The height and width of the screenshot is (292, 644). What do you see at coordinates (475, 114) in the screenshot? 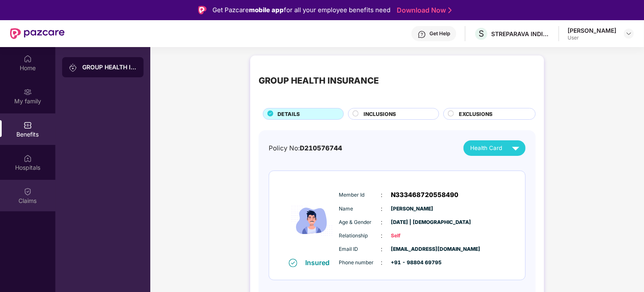
I see `span: EXCLUSIONS` at bounding box center [475, 114].